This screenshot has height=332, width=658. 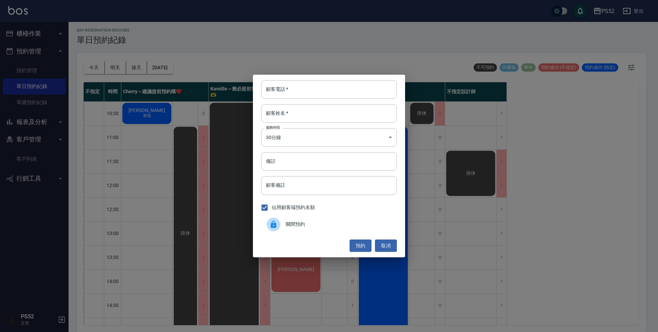 What do you see at coordinates (339, 224) in the screenshot?
I see `span: 關閉預約` at bounding box center [339, 224].